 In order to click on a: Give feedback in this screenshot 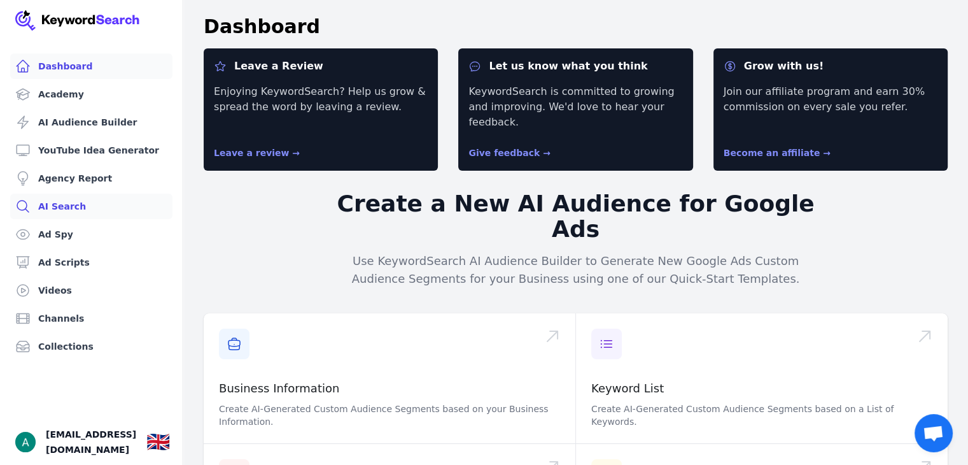, I will do `click(509, 153)`.